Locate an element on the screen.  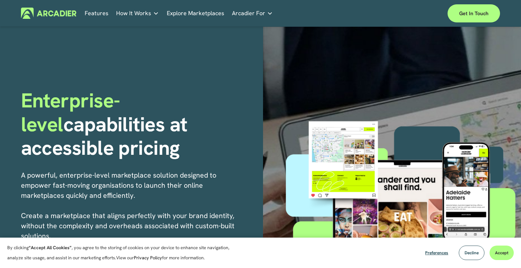
a: Explore Marketplaces is located at coordinates (195, 13).